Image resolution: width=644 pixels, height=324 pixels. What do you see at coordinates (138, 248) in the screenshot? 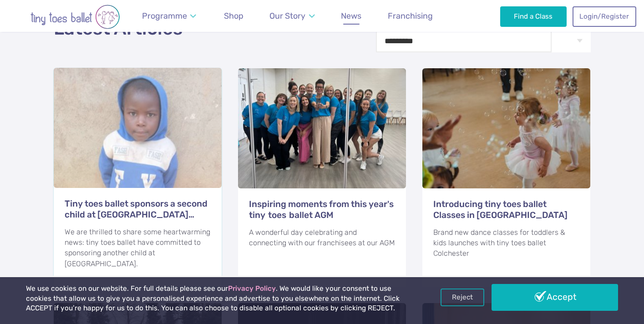
I see `div: We are thrilled to share some heartwarming news: tiny toes ballet have committed to sponsoring an...` at bounding box center [138, 248].